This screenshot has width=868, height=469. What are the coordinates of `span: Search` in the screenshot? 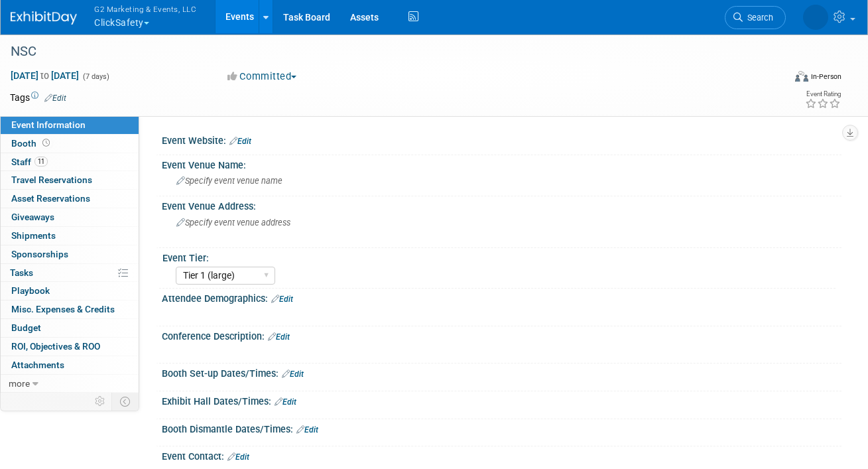 It's located at (758, 17).